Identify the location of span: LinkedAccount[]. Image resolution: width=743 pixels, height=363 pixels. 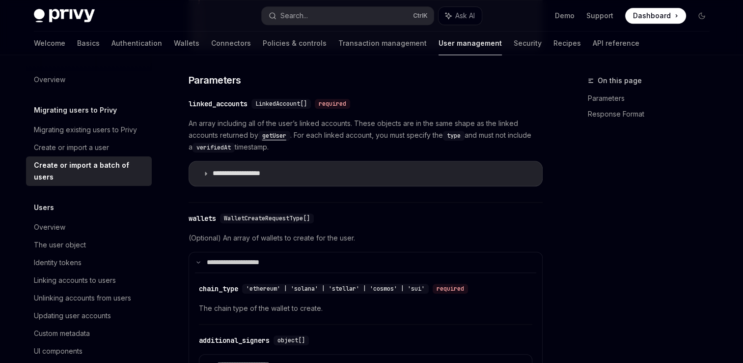
(281, 104).